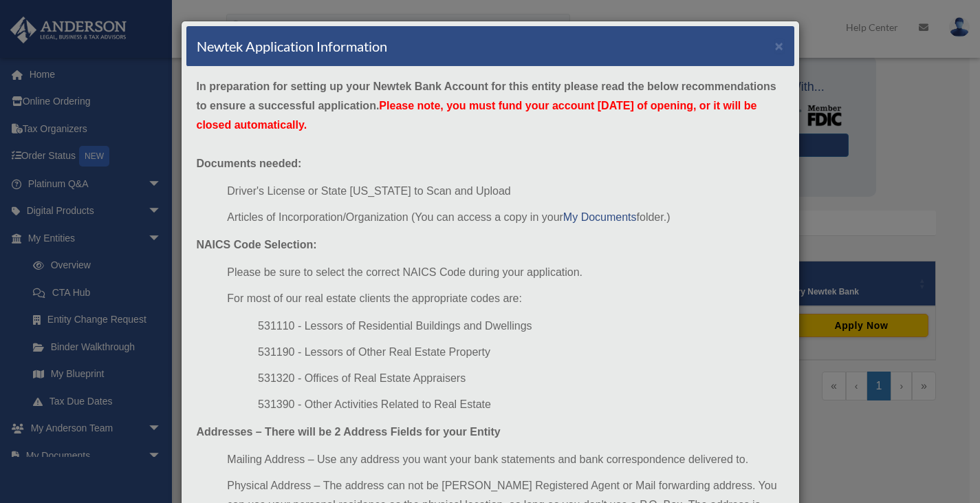  Describe the element at coordinates (505, 272) in the screenshot. I see `li: Please be sure to select the correct NAICS Code during your application.` at that location.